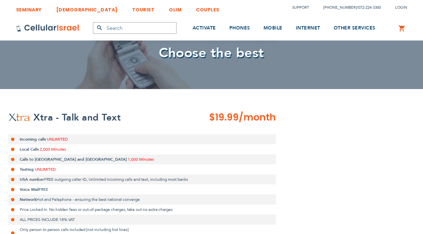 This screenshot has width=423, height=234. Describe the element at coordinates (211, 53) in the screenshot. I see `span: Choose the best` at that location.